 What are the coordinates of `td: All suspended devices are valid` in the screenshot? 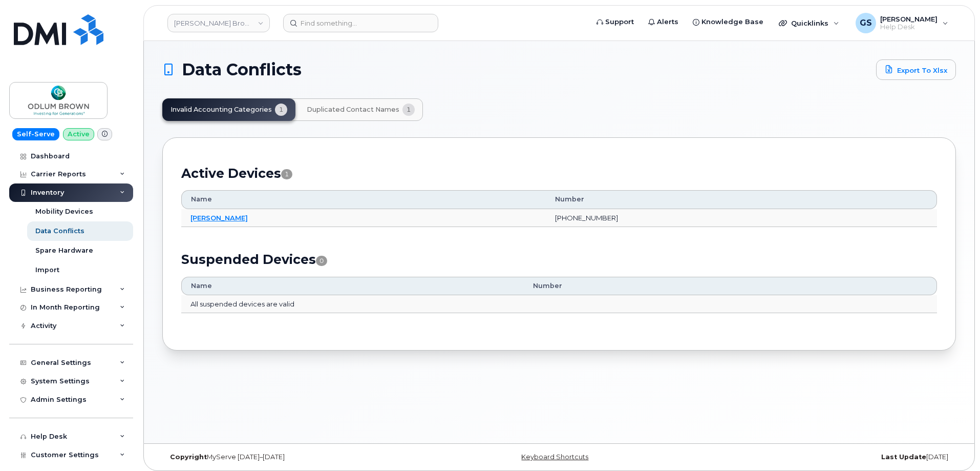 It's located at (559, 304).